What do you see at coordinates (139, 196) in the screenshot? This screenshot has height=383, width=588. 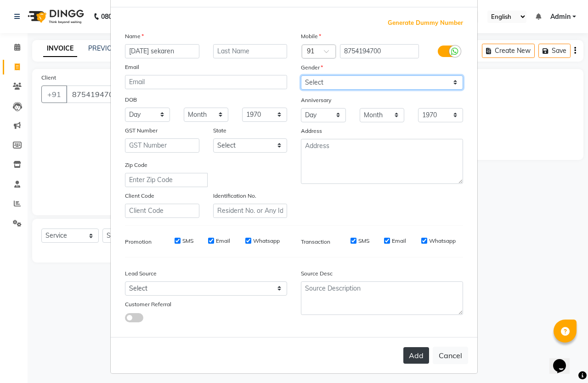 I see `label: Client Code` at bounding box center [139, 196].